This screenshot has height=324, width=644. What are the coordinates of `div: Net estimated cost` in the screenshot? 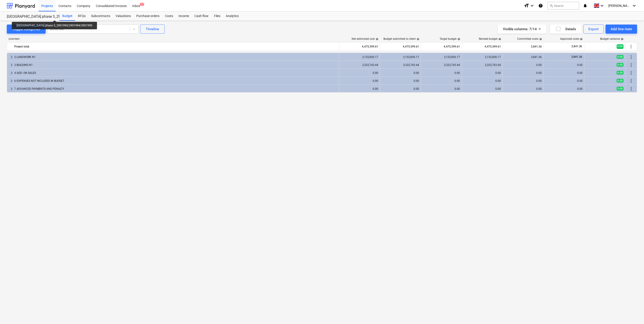 It's located at (365, 39).